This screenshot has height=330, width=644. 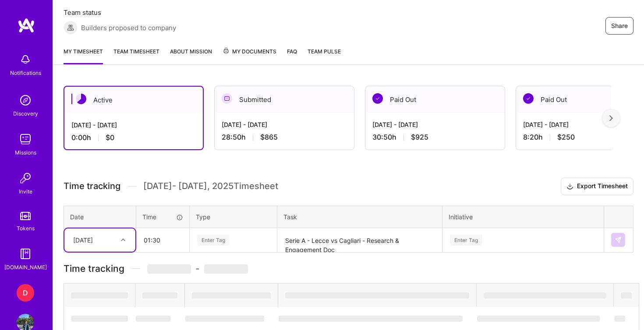 What do you see at coordinates (25, 216) in the screenshot?
I see `img: tokens` at bounding box center [25, 216].